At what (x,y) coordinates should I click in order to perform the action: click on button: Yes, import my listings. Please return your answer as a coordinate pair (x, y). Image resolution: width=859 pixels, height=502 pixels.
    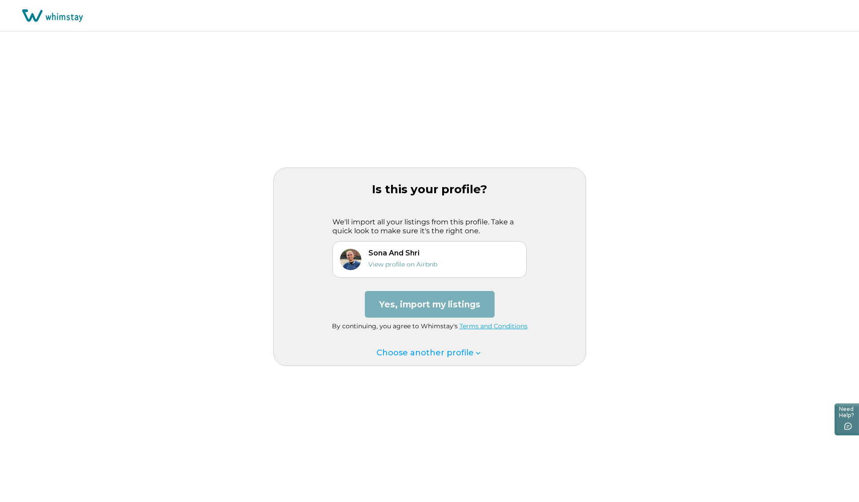
    Looking at the image, I should click on (430, 304).